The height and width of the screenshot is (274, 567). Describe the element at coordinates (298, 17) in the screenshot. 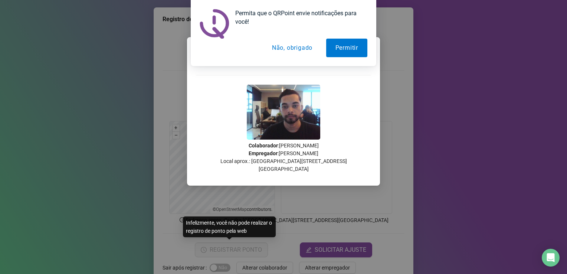

I see `div: Permita que o QRPoint envie notificações para você!` at that location.